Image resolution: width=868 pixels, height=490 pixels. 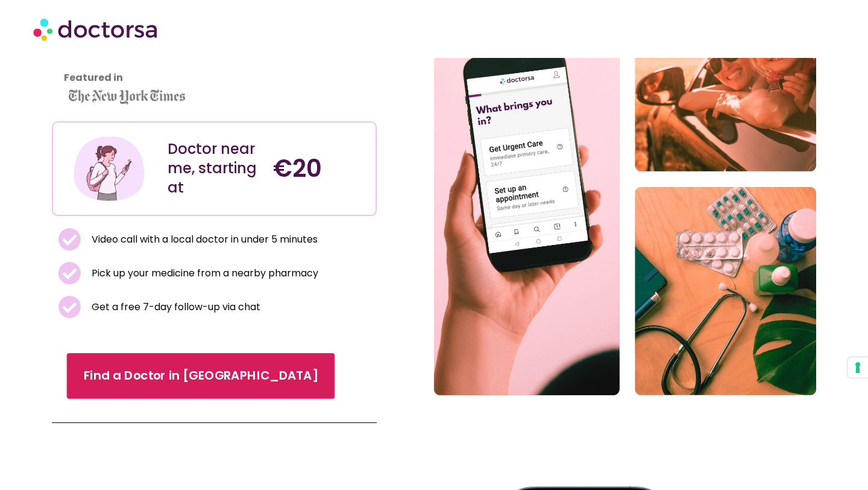 I want to click on img: Illustration depicting a young woman in a casual outfit, engaged with her smartphone. She has a p..., so click(x=109, y=169).